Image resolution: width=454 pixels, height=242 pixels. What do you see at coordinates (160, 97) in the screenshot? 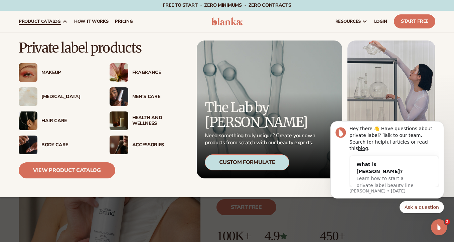
I see `div: Men’s Care` at bounding box center [160, 97].